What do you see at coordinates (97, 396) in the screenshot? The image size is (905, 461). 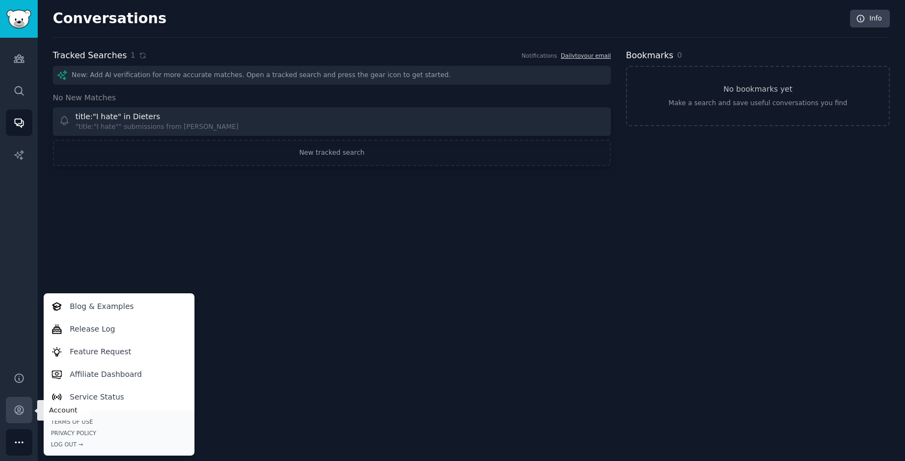 I see `p: Service Status` at bounding box center [97, 396].